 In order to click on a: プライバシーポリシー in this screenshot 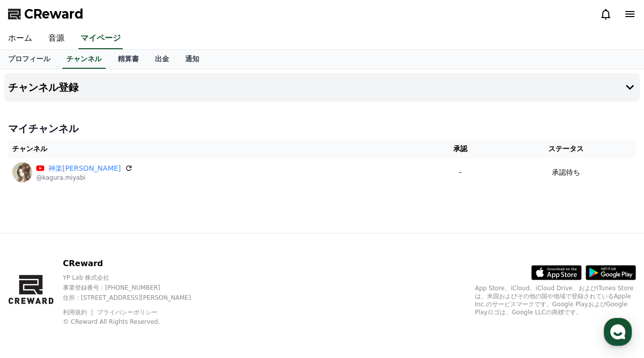, I will do `click(128, 313)`.